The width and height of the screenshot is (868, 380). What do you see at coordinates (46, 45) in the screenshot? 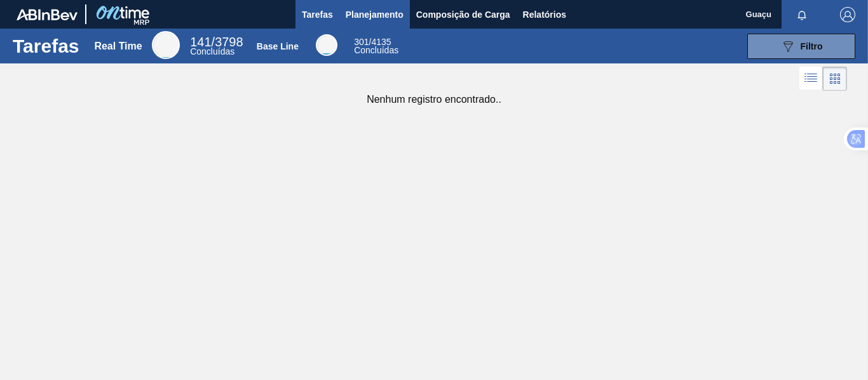
I see `h1: Tarefas` at bounding box center [46, 45].